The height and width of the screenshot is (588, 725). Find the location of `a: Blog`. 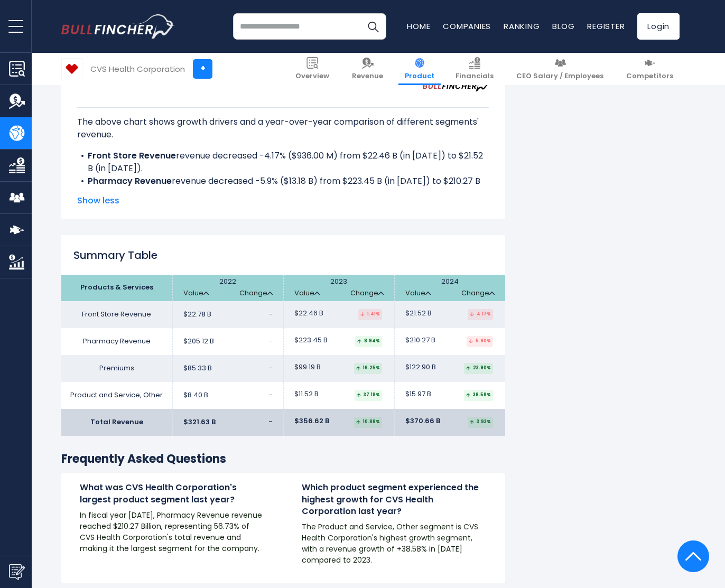

a: Blog is located at coordinates (563, 26).